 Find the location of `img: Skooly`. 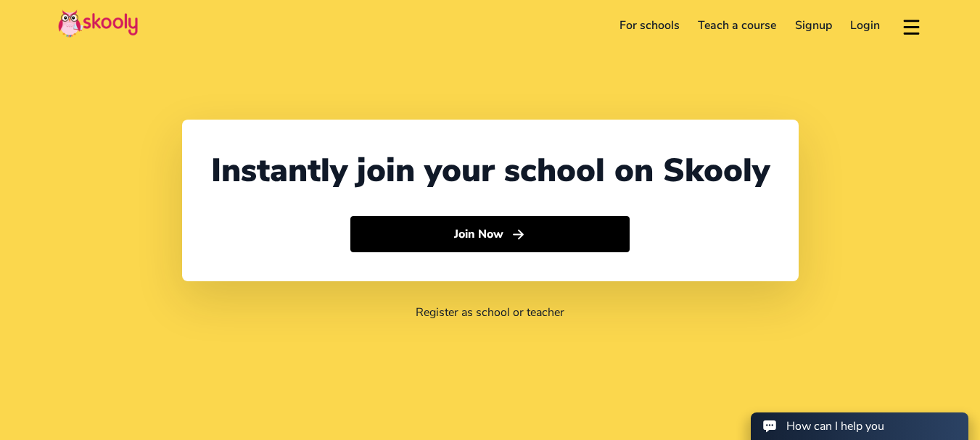

img: Skooly is located at coordinates (98, 23).